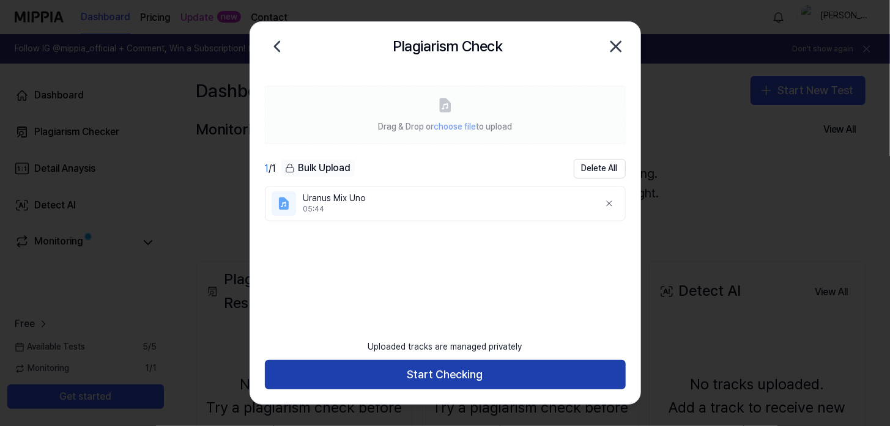 This screenshot has height=426, width=890. Describe the element at coordinates (455, 127) in the screenshot. I see `span: choose file` at that location.